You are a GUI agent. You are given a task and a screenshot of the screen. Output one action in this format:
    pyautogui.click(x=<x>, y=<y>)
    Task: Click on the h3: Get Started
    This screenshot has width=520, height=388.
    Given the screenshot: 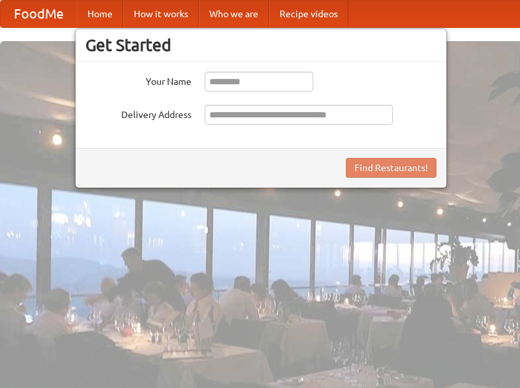 What is the action you would take?
    pyautogui.click(x=261, y=45)
    